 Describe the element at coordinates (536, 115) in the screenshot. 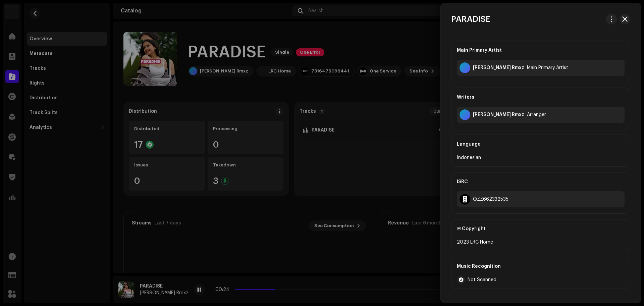

I see `div: Arranger` at that location.